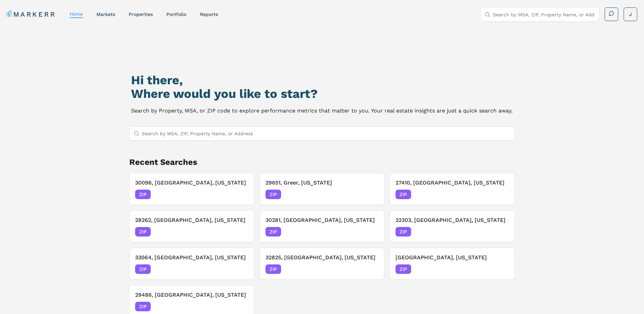 The height and width of the screenshot is (314, 644). I want to click on p: Search by Property, MSA, or ZIP code to explore performance metrics that matter to you. Your real..., so click(322, 111).